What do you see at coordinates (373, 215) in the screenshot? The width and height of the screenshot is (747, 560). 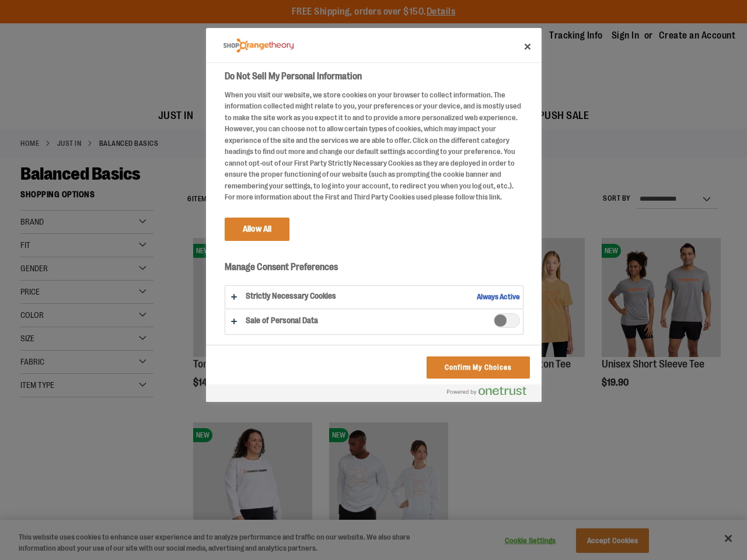 I see `div: Do Not Sell My Personal Information` at bounding box center [373, 215].